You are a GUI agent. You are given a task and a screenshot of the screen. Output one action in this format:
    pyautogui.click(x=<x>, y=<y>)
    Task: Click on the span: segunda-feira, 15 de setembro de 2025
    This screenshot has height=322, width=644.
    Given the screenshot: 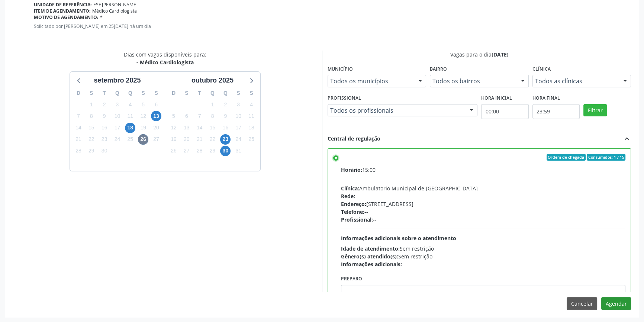 What is the action you would take?
    pyautogui.click(x=92, y=128)
    